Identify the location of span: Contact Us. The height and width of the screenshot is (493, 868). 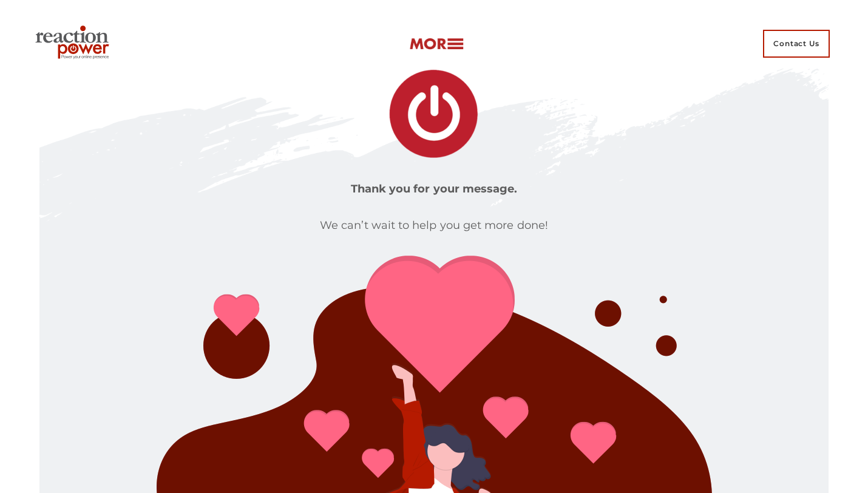
(796, 44).